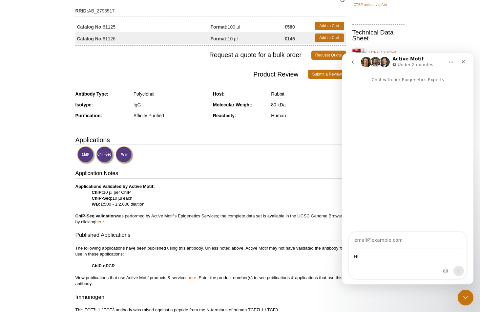  Describe the element at coordinates (66, 201) in the screenshot. I see `textarea: Message…` at that location.